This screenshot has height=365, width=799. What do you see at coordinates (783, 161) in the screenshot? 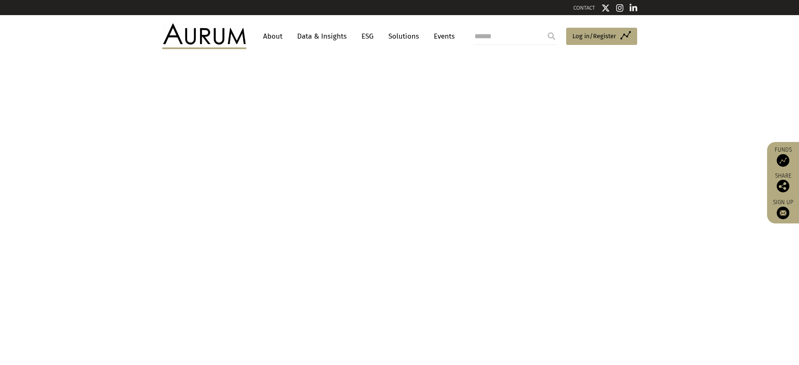
I see `img: Access Funds` at bounding box center [783, 161].